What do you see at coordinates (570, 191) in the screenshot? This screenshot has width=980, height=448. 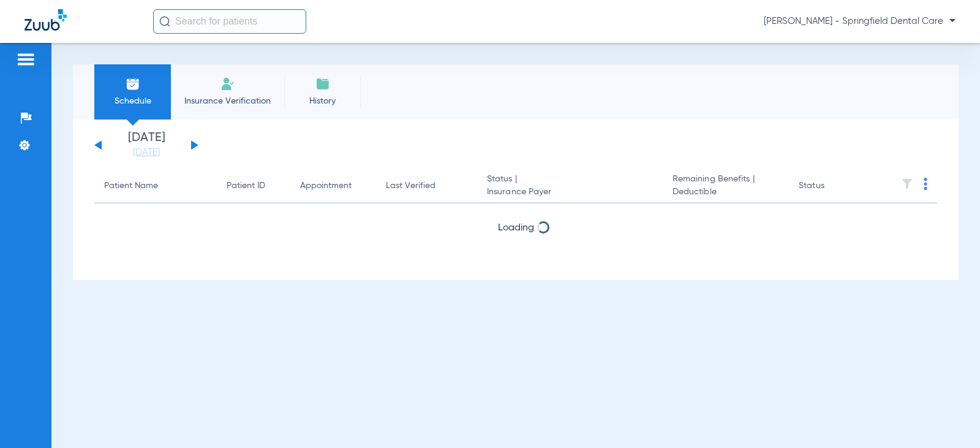 I see `span: Insurance Payer` at bounding box center [570, 191].